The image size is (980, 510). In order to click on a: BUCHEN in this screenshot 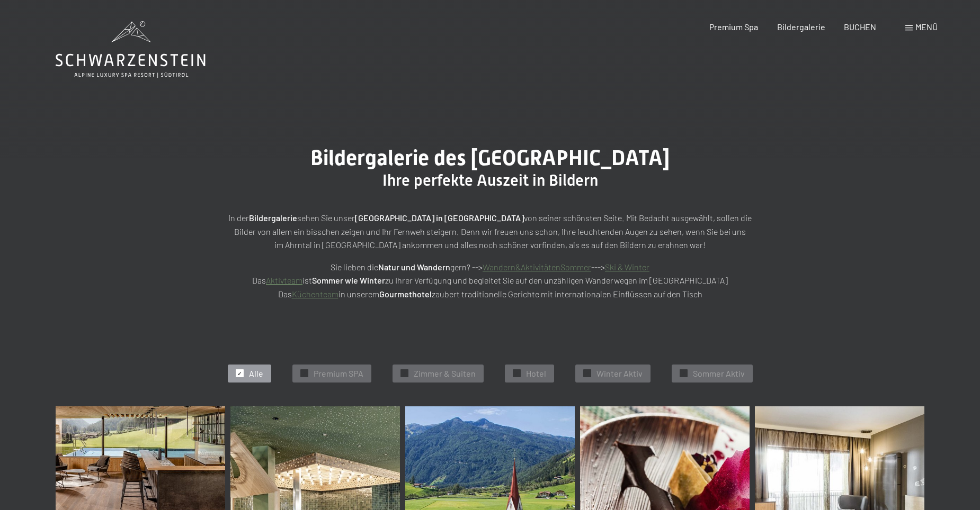, I will do `click(860, 26)`.